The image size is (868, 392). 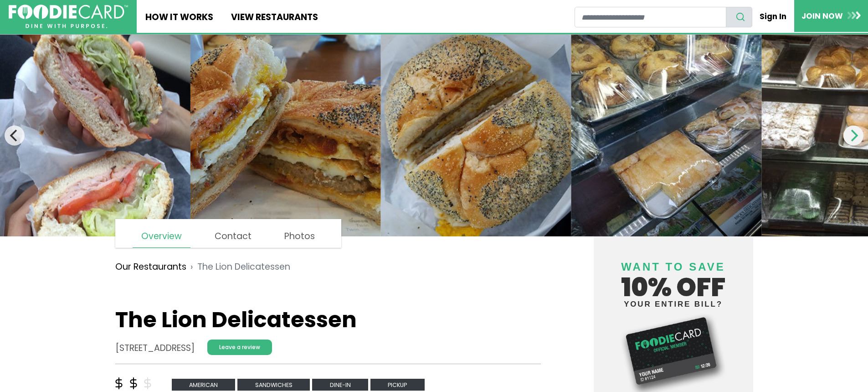 What do you see at coordinates (240, 347) in the screenshot?
I see `a: Leave a review` at bounding box center [240, 347].